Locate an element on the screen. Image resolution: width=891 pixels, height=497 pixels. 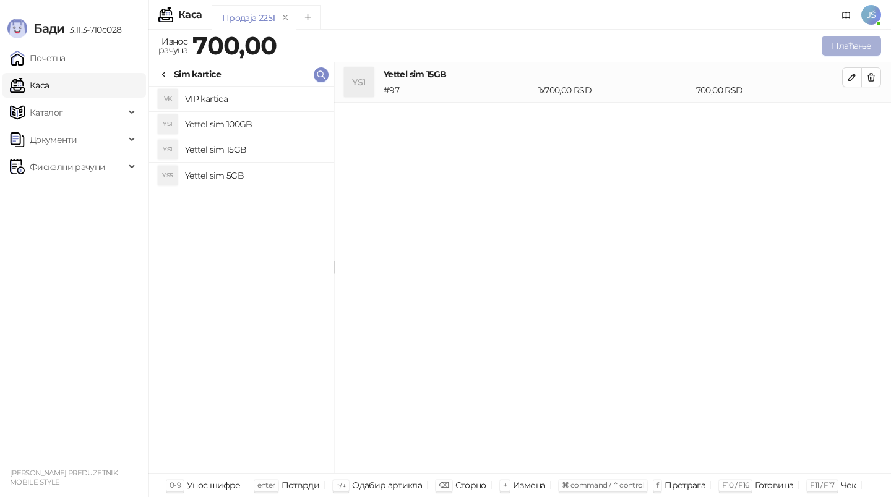
div: 700,00 RSD is located at coordinates (769, 90).